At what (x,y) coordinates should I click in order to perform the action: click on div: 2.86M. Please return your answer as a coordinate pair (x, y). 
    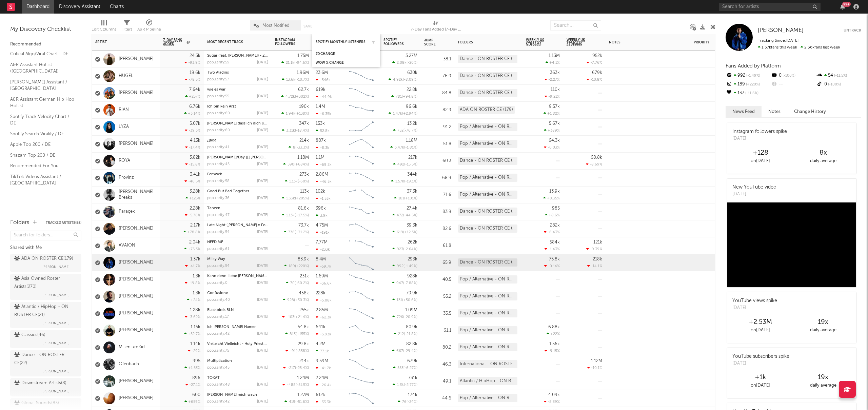
    Looking at the image, I should click on (322, 174).